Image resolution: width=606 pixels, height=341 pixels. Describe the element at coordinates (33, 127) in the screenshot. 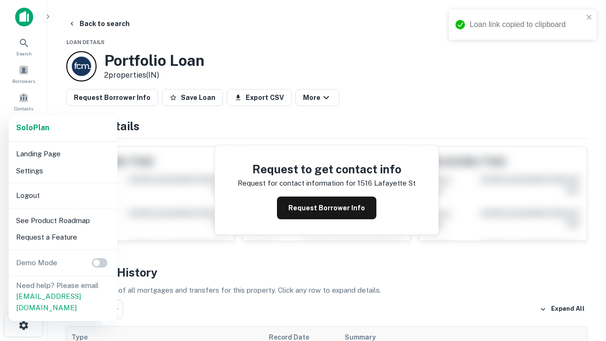

I see `strong: Solo Plan` at that location.